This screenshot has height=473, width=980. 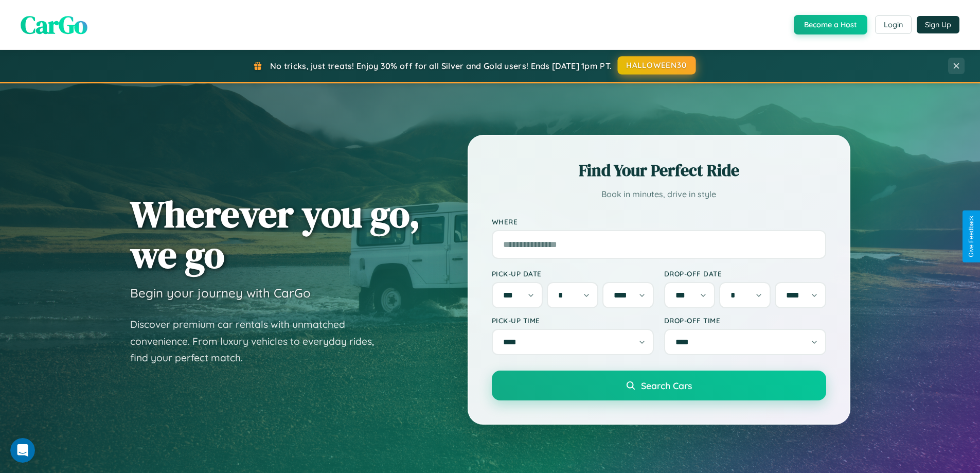 What do you see at coordinates (937, 25) in the screenshot?
I see `button: Sign Up` at bounding box center [937, 25].